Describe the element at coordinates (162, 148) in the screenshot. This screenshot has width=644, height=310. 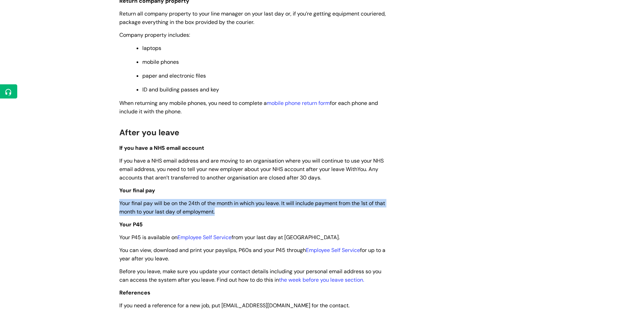
I see `span: If you have a NHS email account` at that location.